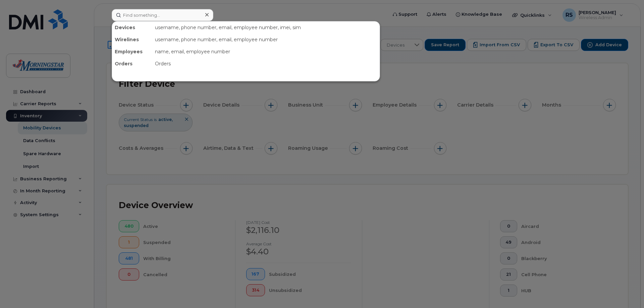 This screenshot has width=644, height=308. I want to click on div: Devices, so click(132, 27).